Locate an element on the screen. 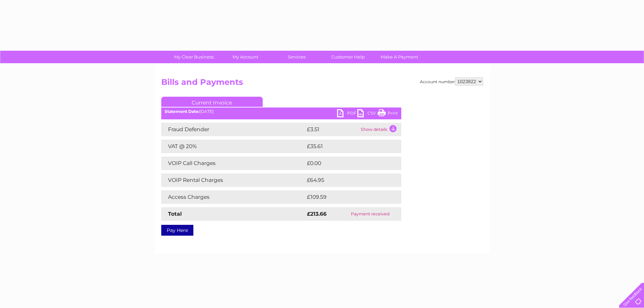 The width and height of the screenshot is (644, 308). a: Services is located at coordinates (296, 57).